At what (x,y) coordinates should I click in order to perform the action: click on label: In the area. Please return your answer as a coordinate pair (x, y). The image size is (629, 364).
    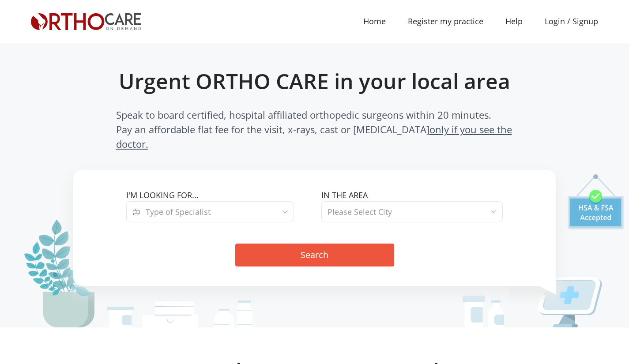
    Looking at the image, I should click on (412, 195).